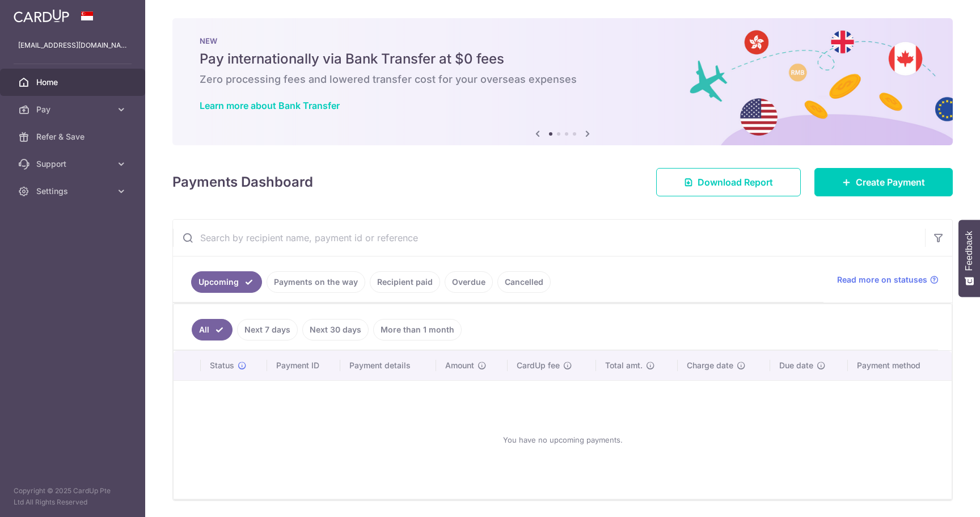  What do you see at coordinates (796, 366) in the screenshot?
I see `span: Due date` at bounding box center [796, 366].